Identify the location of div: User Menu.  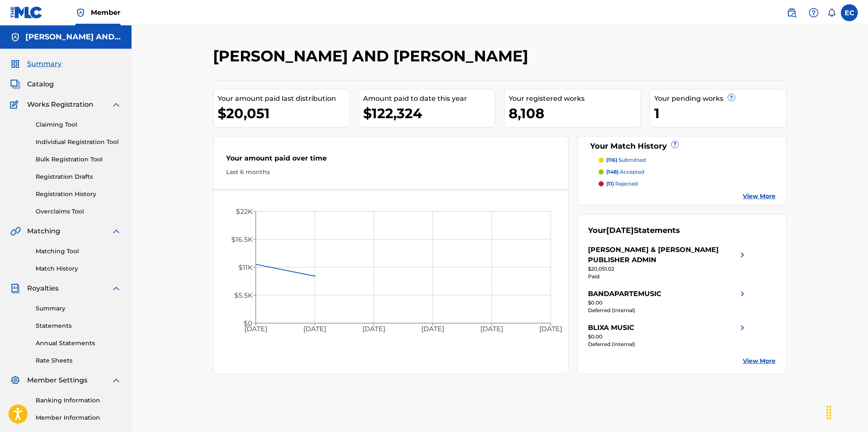
(849, 13).